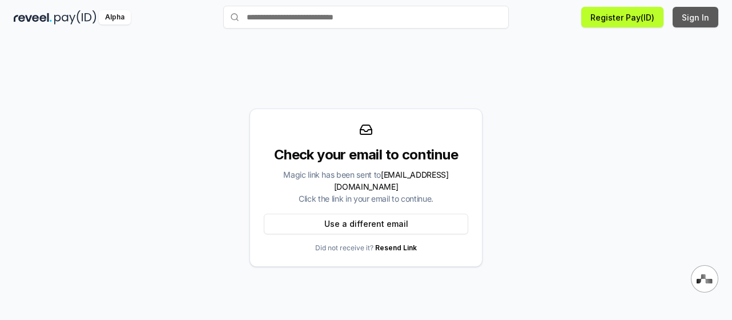 This screenshot has height=320, width=732. What do you see at coordinates (396, 247) in the screenshot?
I see `a: Resend Link` at bounding box center [396, 247].